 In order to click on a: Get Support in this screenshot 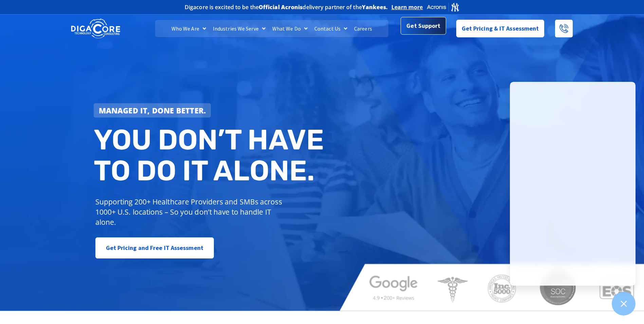, I will do `click(423, 27)`.